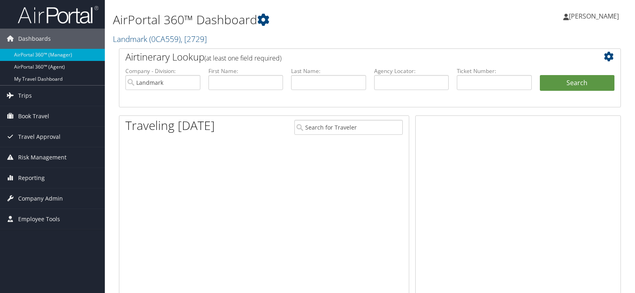 The image size is (635, 293). I want to click on h1: AirPortal 360™ Dashboard, so click(284, 20).